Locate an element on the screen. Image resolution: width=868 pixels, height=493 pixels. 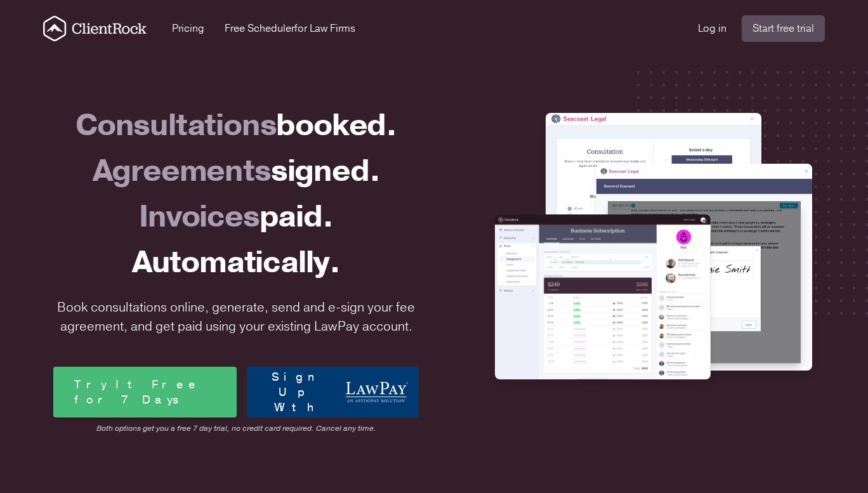
a: Try It Free for 7 Days is located at coordinates (145, 392).